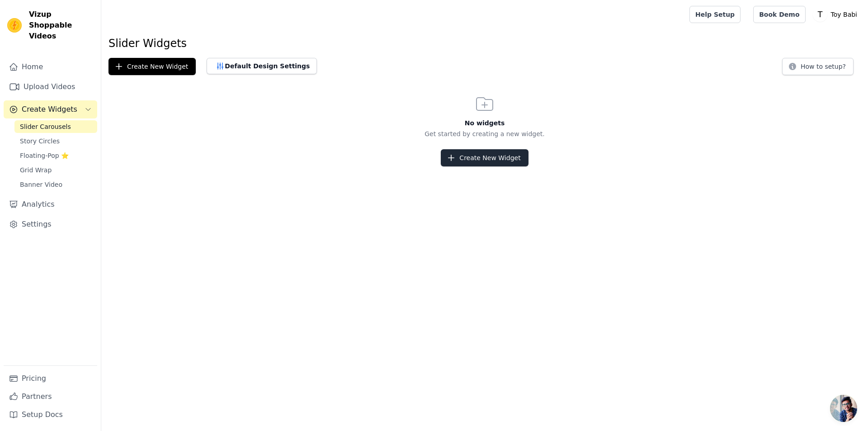 Image resolution: width=868 pixels, height=431 pixels. I want to click on p: Get started by creating a new widget., so click(484, 134).